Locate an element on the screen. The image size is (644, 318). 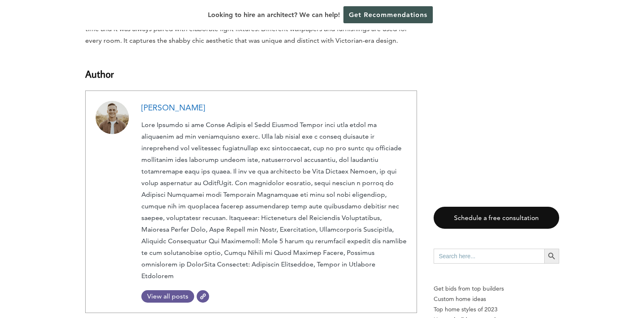
input: Search here... is located at coordinates (489, 256).